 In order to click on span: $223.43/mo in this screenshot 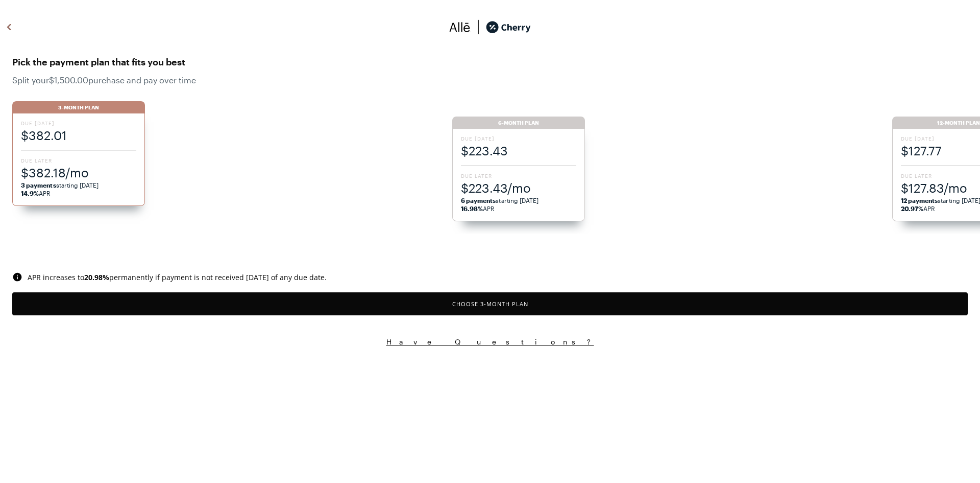, I will do `click(519, 188)`.